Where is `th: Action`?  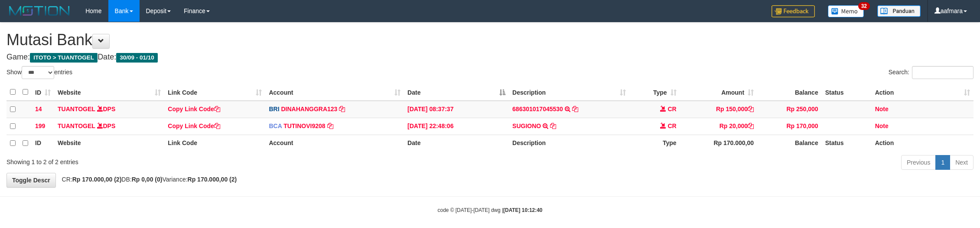
th: Action is located at coordinates (922, 143).